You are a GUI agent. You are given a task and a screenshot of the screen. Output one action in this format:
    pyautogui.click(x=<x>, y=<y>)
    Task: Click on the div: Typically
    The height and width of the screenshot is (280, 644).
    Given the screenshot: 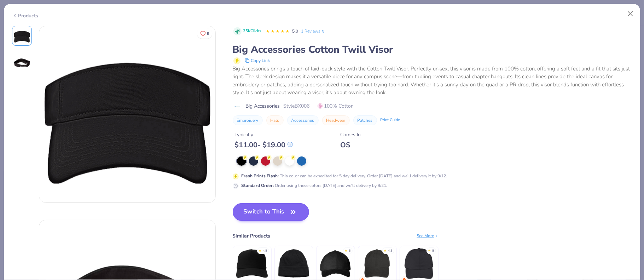 What is the action you would take?
    pyautogui.click(x=264, y=135)
    